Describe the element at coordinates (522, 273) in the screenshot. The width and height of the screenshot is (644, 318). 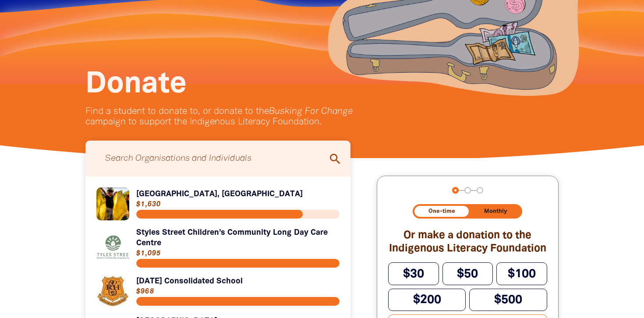
I see `button: $100` at that location.